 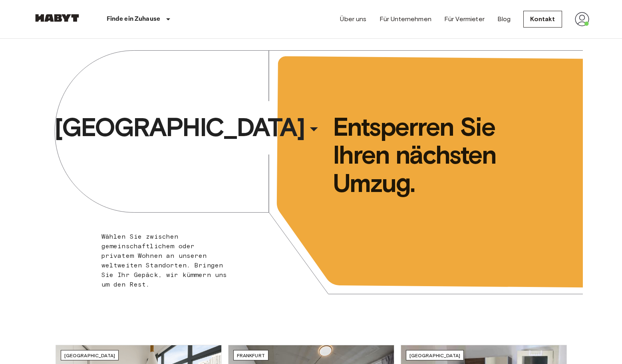 What do you see at coordinates (353, 19) in the screenshot?
I see `a: Über uns` at bounding box center [353, 19].